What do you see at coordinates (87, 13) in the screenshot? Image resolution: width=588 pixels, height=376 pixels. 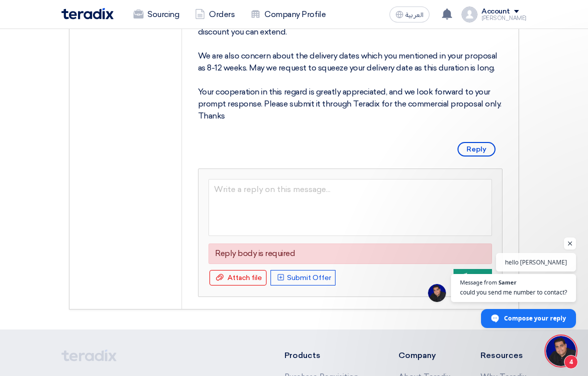 I see `img: Teradix logo` at bounding box center [87, 13].